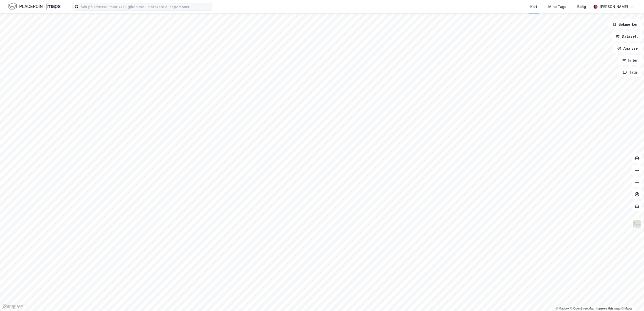 Image resolution: width=644 pixels, height=311 pixels. Describe the element at coordinates (534, 7) in the screenshot. I see `div: Kart` at that location.